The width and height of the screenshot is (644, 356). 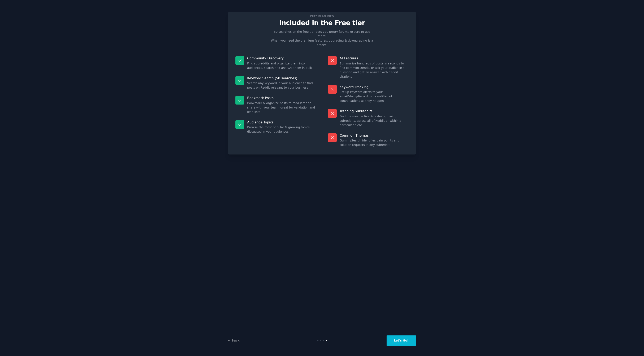 I want to click on span: Free plan info, so click(x=322, y=16).